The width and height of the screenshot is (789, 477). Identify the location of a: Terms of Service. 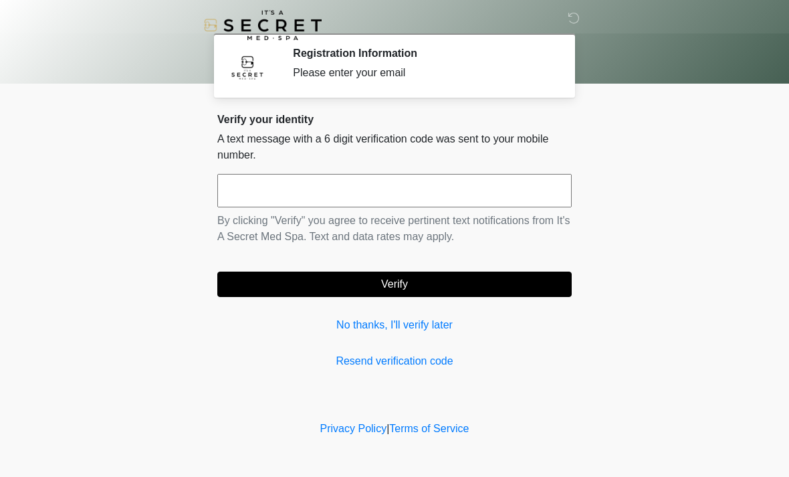
(428, 428).